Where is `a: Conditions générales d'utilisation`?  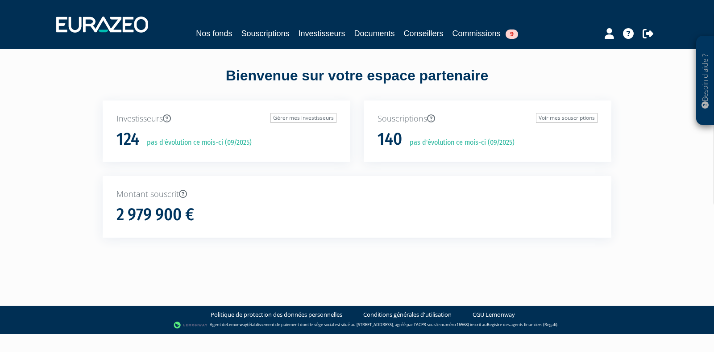
a: Conditions générales d'utilisation is located at coordinates (407, 314).